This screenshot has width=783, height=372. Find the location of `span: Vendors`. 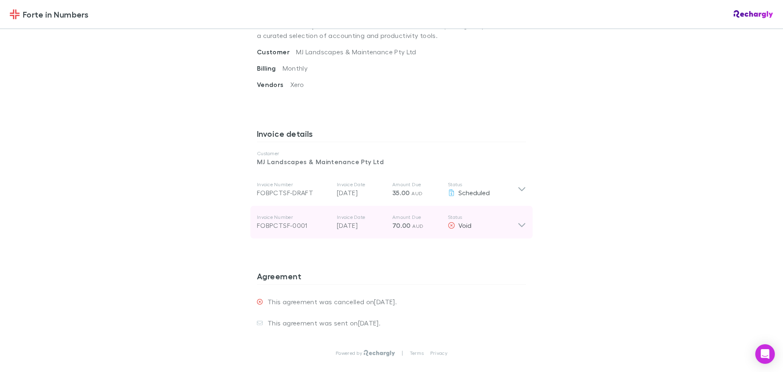

span: Vendors is located at coordinates (274, 84).